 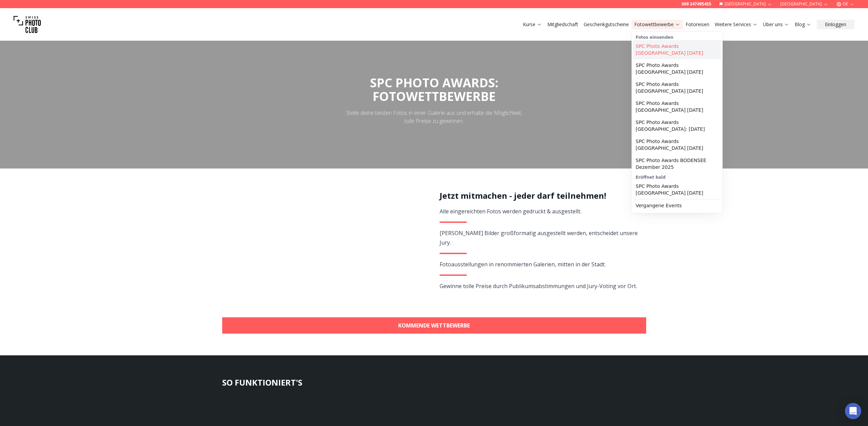 I want to click on a: KOMMENDE WETTBEWERBE, so click(x=434, y=326).